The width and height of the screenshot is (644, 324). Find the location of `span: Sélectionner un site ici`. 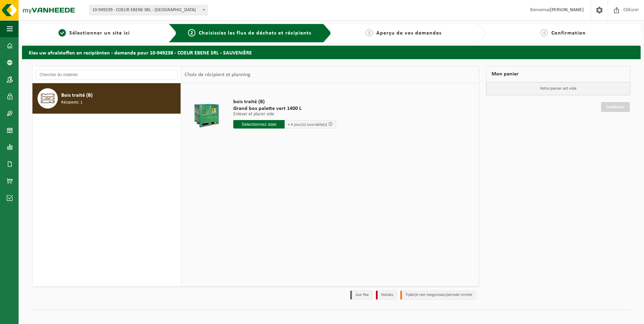

span: Sélectionner un site ici is located at coordinates (99, 33).